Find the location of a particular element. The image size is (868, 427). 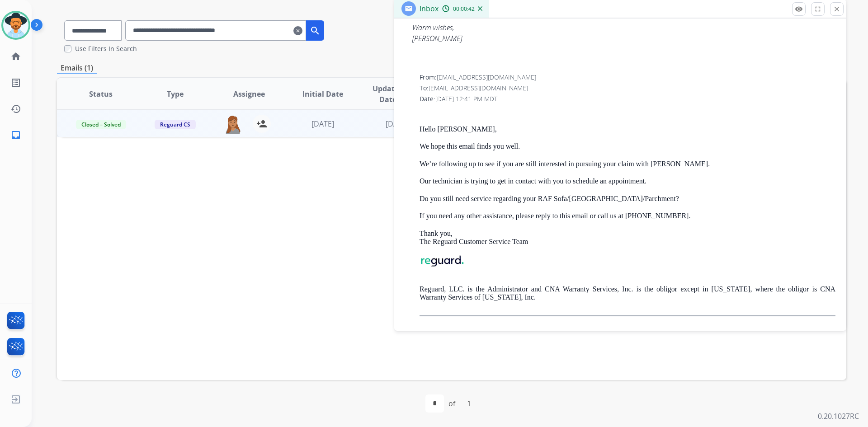

mat-icon: history is located at coordinates (16, 109).